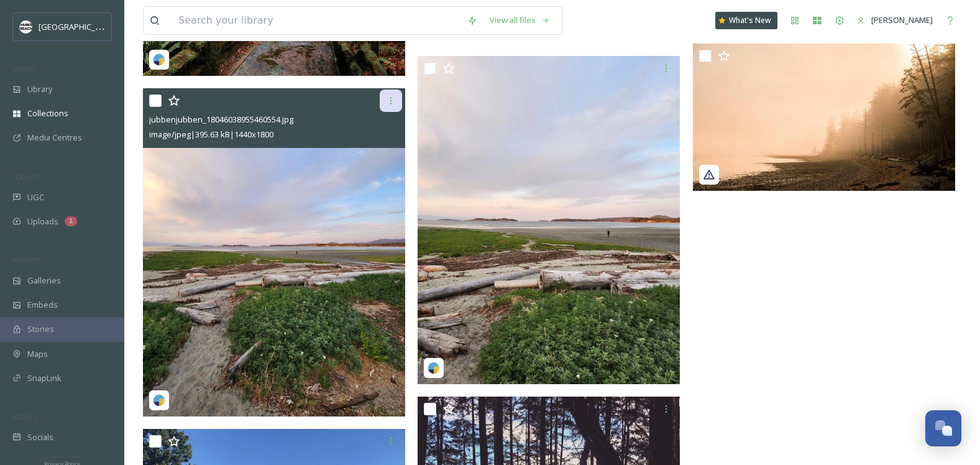  I want to click on span: SOCIALS, so click(25, 416).